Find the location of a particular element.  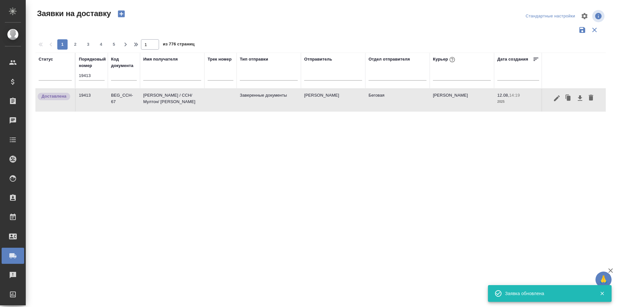

span: 2 is located at coordinates (75, 44).